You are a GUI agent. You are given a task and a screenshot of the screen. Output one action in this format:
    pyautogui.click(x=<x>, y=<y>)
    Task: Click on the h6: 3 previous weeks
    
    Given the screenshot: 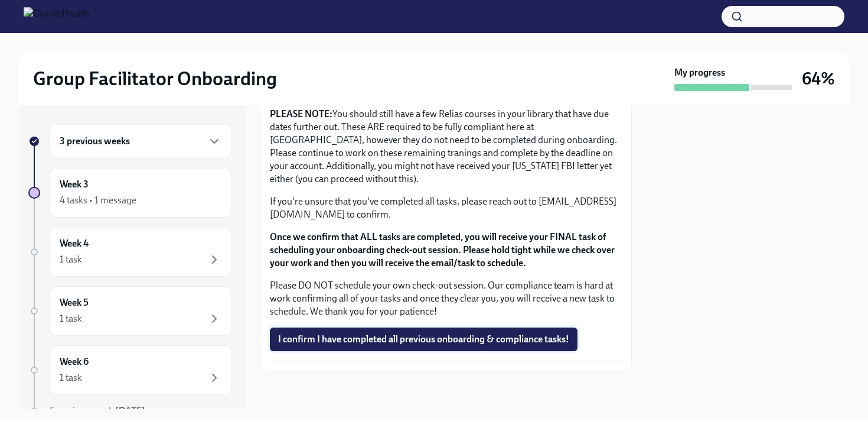 What is the action you would take?
    pyautogui.click(x=95, y=141)
    